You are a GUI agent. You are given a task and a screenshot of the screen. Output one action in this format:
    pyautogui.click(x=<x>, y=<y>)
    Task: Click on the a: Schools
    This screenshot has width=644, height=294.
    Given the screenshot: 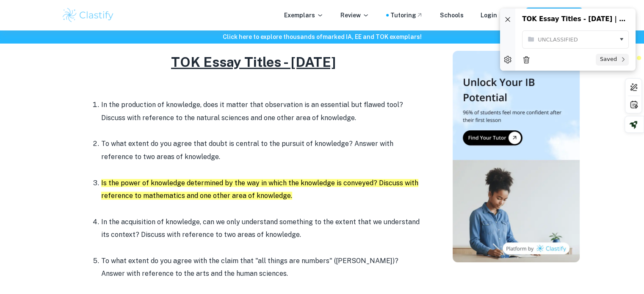 What is the action you would take?
    pyautogui.click(x=452, y=15)
    